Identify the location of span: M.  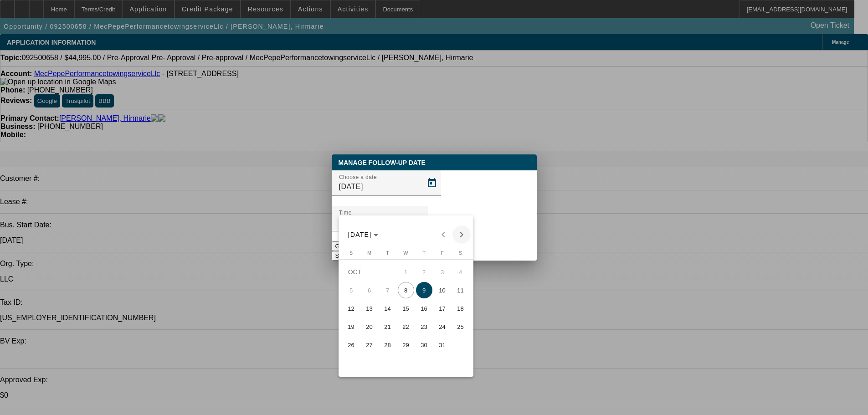
(369, 253).